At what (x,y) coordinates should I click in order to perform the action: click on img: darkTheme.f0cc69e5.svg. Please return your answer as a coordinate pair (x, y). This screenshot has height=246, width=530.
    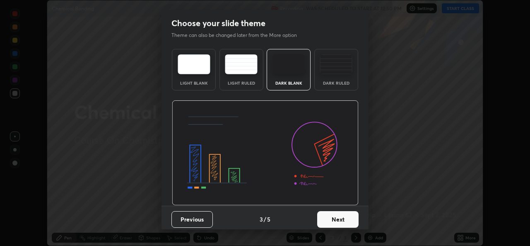
    Looking at the image, I should click on (289, 64).